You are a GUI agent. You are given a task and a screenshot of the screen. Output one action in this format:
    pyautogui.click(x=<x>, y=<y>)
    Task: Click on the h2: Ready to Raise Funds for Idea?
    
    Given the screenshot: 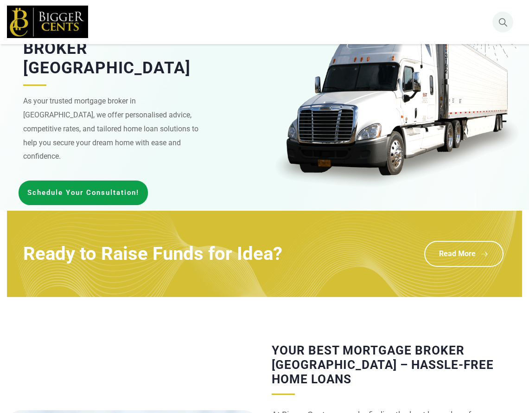 What is the action you would take?
    pyautogui.click(x=153, y=254)
    